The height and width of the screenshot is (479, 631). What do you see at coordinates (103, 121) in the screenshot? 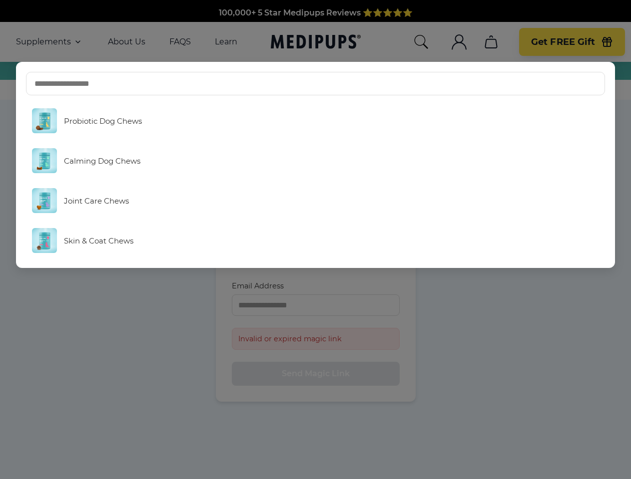
I see `span: Probiotic Dog Chews` at bounding box center [103, 121].